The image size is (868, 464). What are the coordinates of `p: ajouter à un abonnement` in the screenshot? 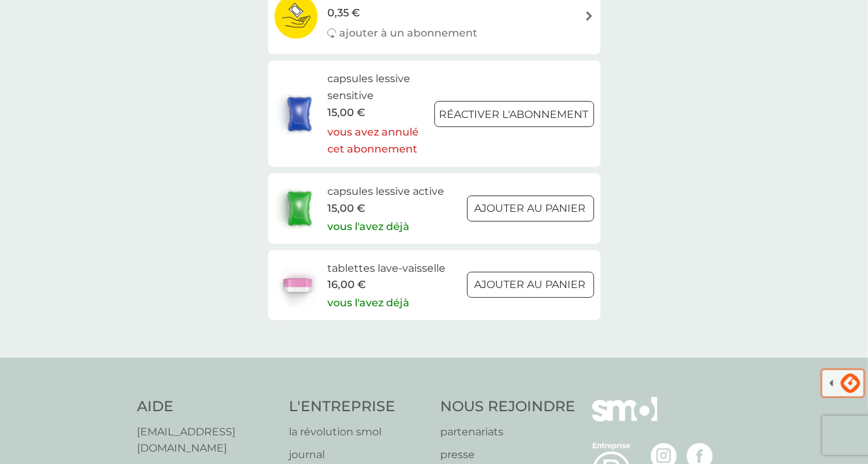 It's located at (408, 33).